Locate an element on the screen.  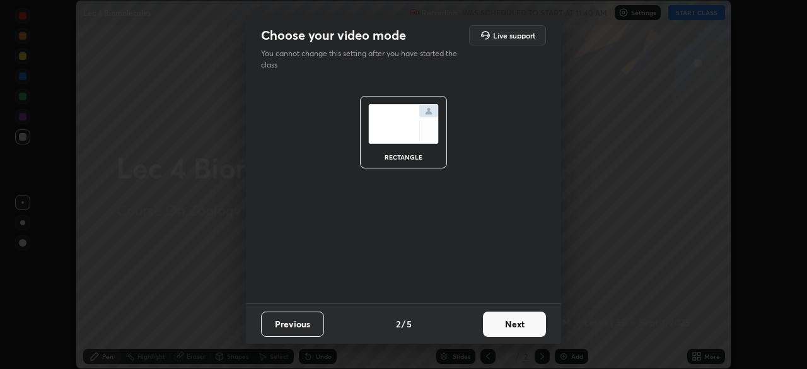
div: rectangle is located at coordinates (403, 157).